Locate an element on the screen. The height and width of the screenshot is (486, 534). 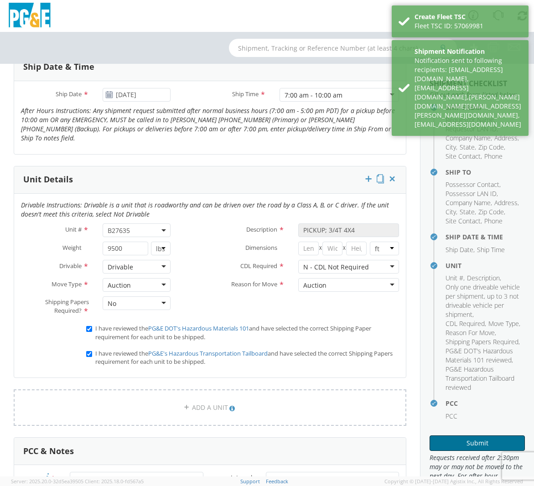
span: Drivable is located at coordinates (70, 266).